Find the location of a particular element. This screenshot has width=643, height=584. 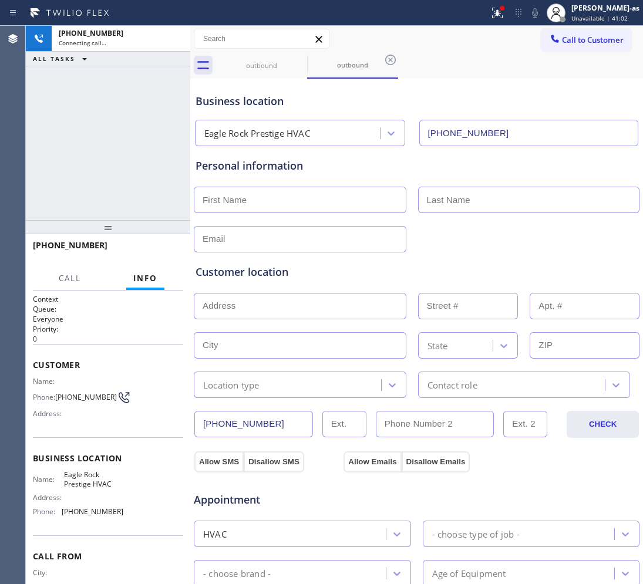

input: City is located at coordinates (300, 345).